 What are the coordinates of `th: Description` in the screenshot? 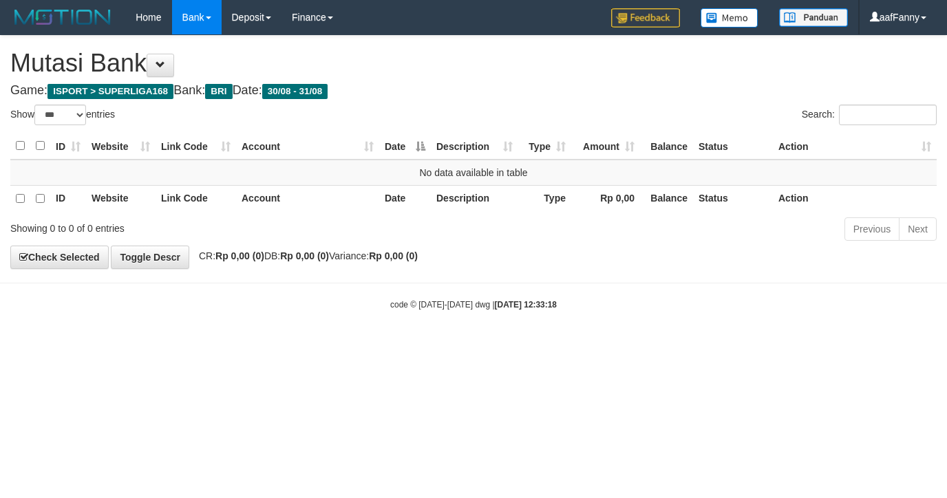 It's located at (474, 198).